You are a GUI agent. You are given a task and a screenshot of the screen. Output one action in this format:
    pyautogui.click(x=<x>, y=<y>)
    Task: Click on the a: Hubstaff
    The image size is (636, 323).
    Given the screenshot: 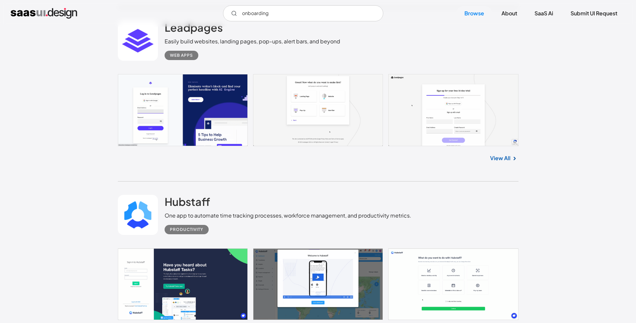 What is the action you would take?
    pyautogui.click(x=187, y=203)
    